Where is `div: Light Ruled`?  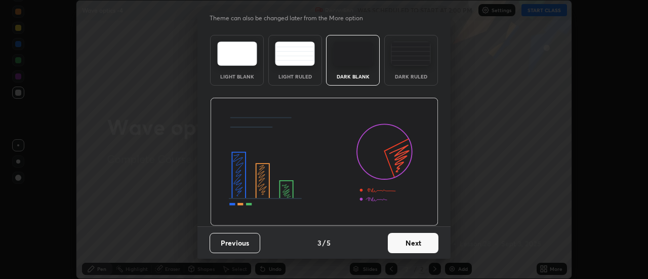 div: Light Ruled is located at coordinates (295, 76).